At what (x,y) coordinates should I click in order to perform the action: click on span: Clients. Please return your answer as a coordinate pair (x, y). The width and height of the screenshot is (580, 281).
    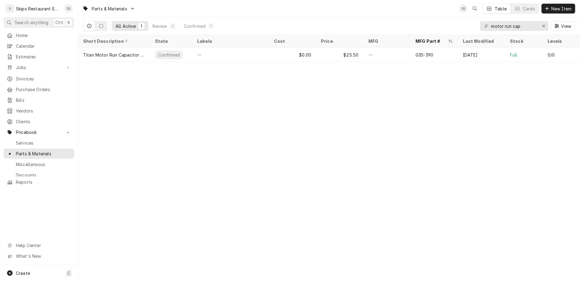
    Looking at the image, I should click on (43, 121).